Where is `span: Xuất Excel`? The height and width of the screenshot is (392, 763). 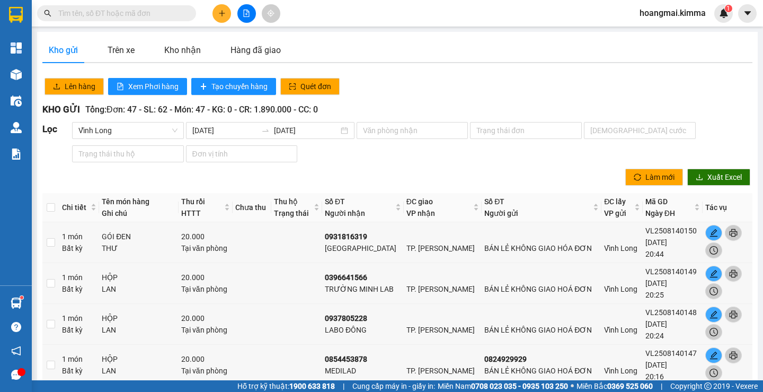
span: Xuất Excel is located at coordinates (725, 177).